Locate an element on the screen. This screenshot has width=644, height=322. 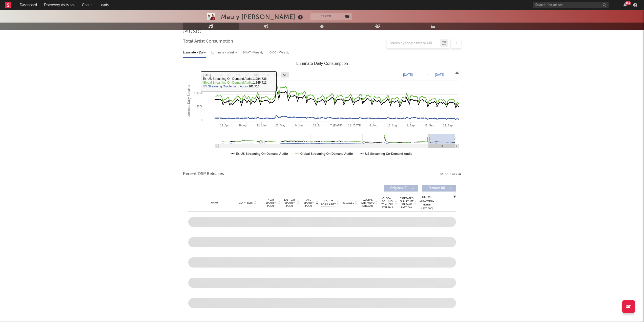
button: Export CSV is located at coordinates (451, 174).